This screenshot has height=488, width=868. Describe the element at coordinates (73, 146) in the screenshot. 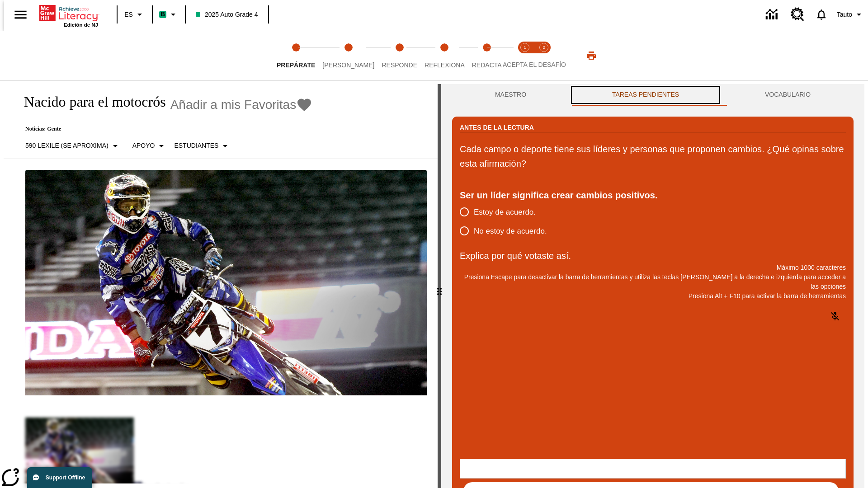

I see `button: Seleccione Lexile, 590 Lexile (Se aproxima)` at that location.